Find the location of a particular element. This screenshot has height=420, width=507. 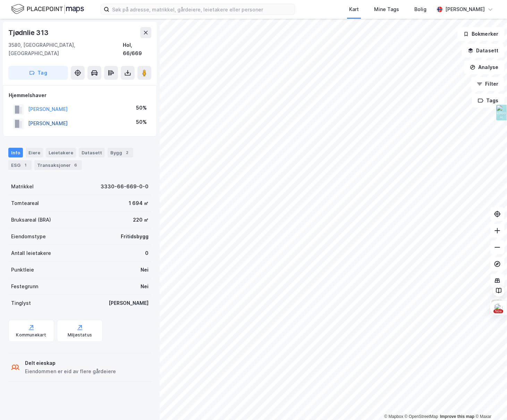

div: Transaksjoner is located at coordinates (58, 165).